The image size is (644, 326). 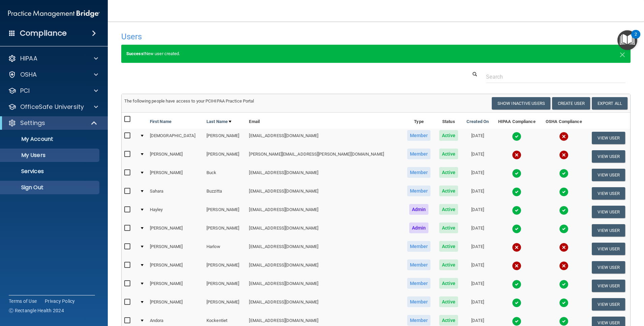 What do you see at coordinates (52, 107) in the screenshot?
I see `p: OfficeSafe University` at bounding box center [52, 107].